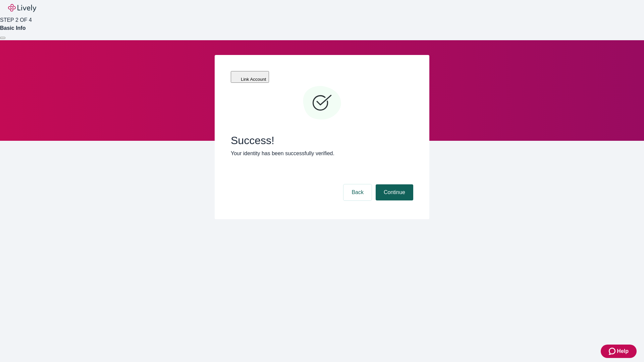  What do you see at coordinates (22, 8) in the screenshot?
I see `img: Lively` at bounding box center [22, 8].